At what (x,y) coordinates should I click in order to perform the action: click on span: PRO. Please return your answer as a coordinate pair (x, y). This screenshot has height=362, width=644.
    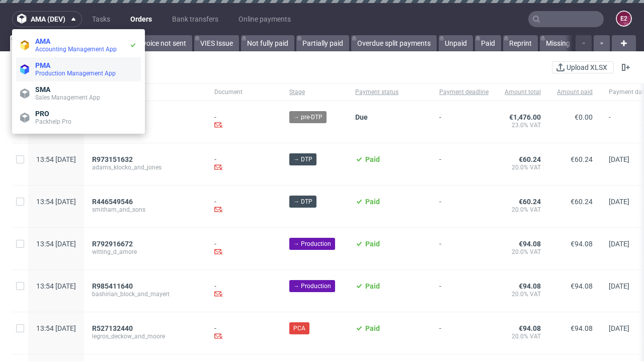
    Looking at the image, I should click on (42, 114).